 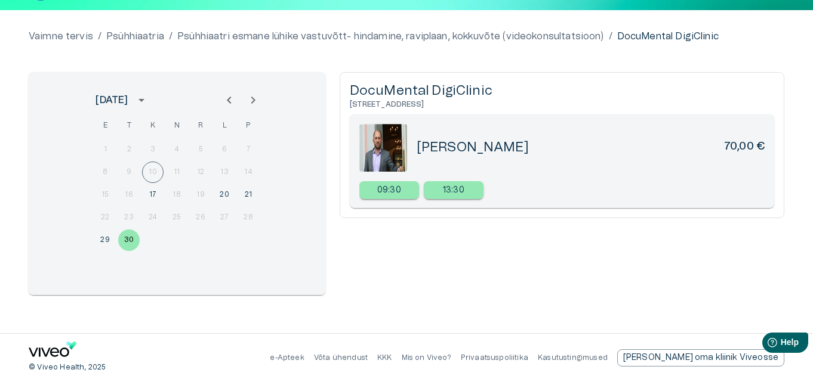 What do you see at coordinates (744, 147) in the screenshot?
I see `h6: 70,00 €` at bounding box center [744, 147].